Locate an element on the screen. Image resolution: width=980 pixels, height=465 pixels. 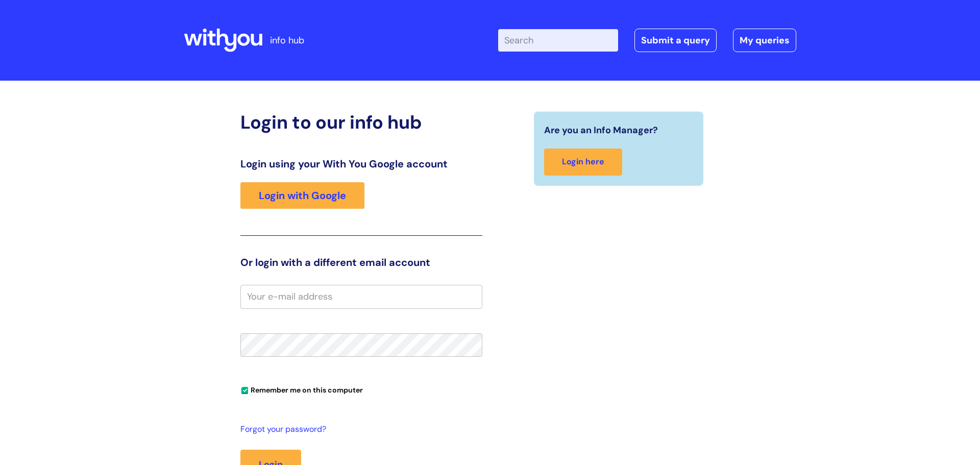
h3: Or login with a different email account is located at coordinates (361, 262).